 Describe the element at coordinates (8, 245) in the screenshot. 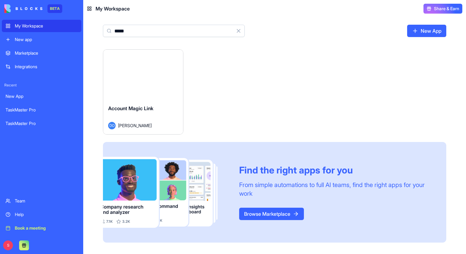

I see `span: S` at that location.